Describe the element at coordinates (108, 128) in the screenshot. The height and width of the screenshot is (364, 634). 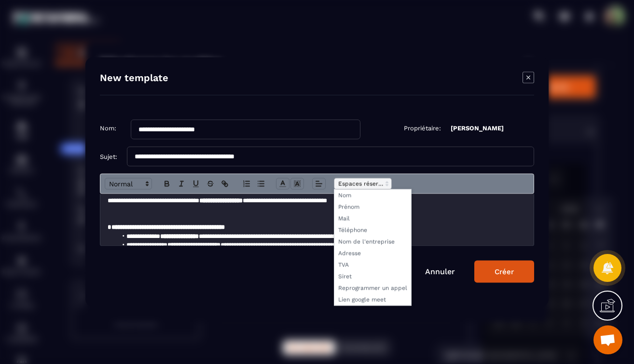
I see `p: Nom:` at that location.